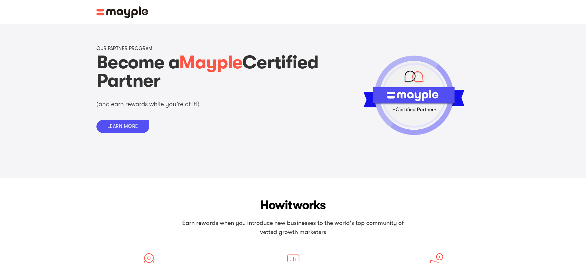 The height and width of the screenshot is (263, 586). Describe the element at coordinates (210, 72) in the screenshot. I see `h1: Become a Certified Partner` at that location.